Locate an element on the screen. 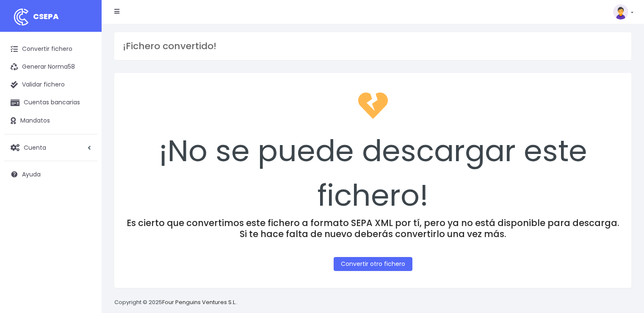 The image size is (644, 313). a: Generar Norma58 is located at coordinates (51, 67).